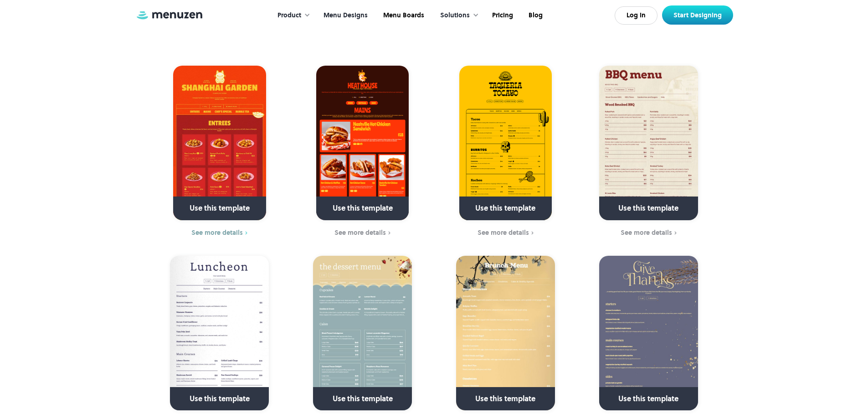  I want to click on a: Blog, so click(534, 16).